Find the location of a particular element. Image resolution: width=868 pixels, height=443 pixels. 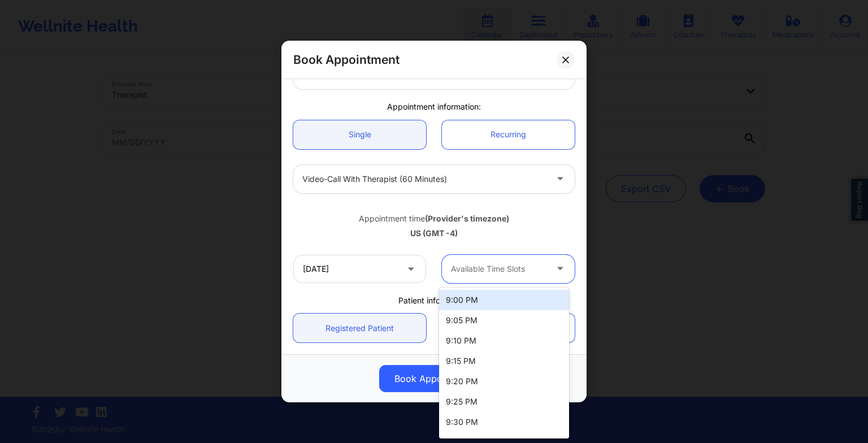

a: Recurring is located at coordinates (508, 135).